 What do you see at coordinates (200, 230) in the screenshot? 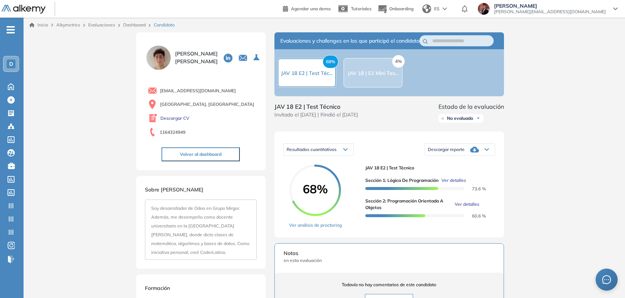
I see `span: Soy desarrollador de Odoo en Grupo Mirgor. Además, me desempeño como docente universitario en la ...` at bounding box center [200, 230].